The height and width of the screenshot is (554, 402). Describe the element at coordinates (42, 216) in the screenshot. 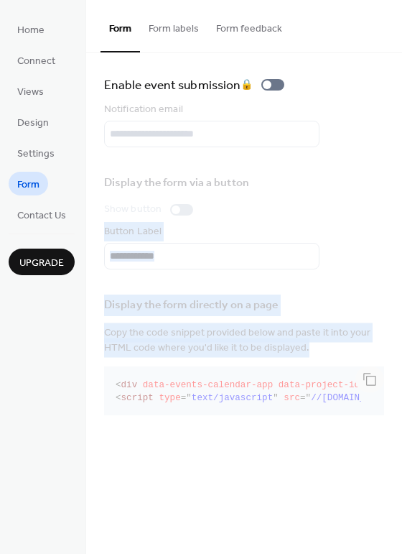

I see `span: Contact Us` at that location.